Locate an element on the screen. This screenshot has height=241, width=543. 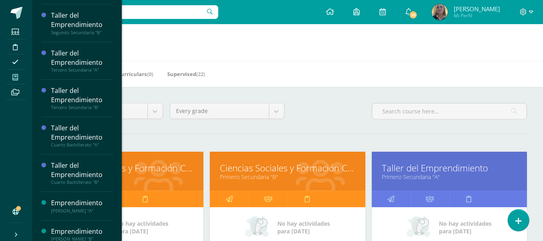
div: Tercero Secundaria "B" is located at coordinates (82, 107).